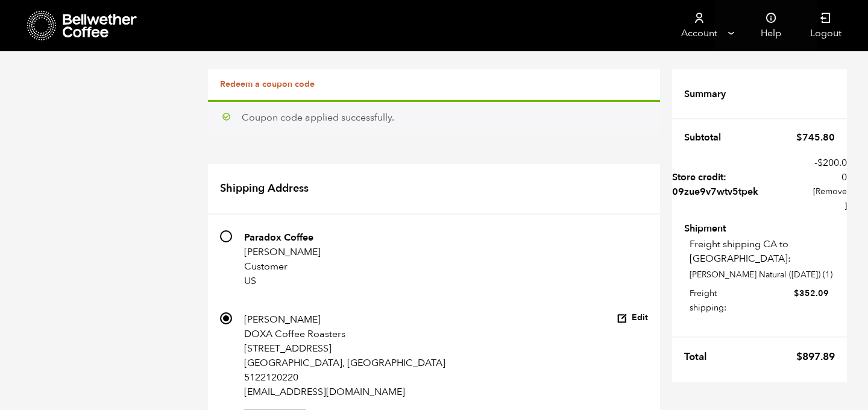 The height and width of the screenshot is (410, 868). I want to click on p: DOXA Coffee Roasters, so click(345, 334).